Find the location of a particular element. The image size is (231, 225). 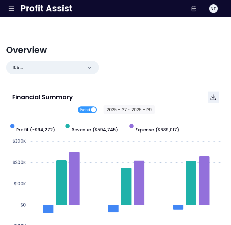

text: $300K is located at coordinates (19, 141).